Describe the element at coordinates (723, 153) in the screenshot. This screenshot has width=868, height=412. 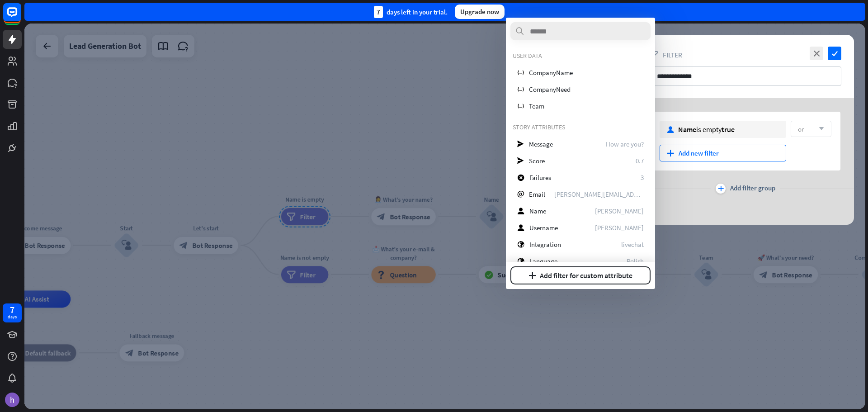
I see `div: Add new filter` at that location.